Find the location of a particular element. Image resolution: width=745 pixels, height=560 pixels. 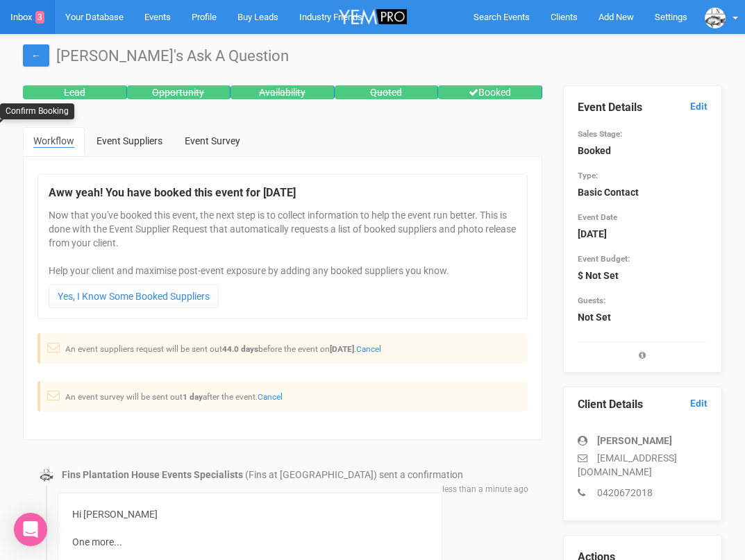

small: Event Date is located at coordinates (597, 217).